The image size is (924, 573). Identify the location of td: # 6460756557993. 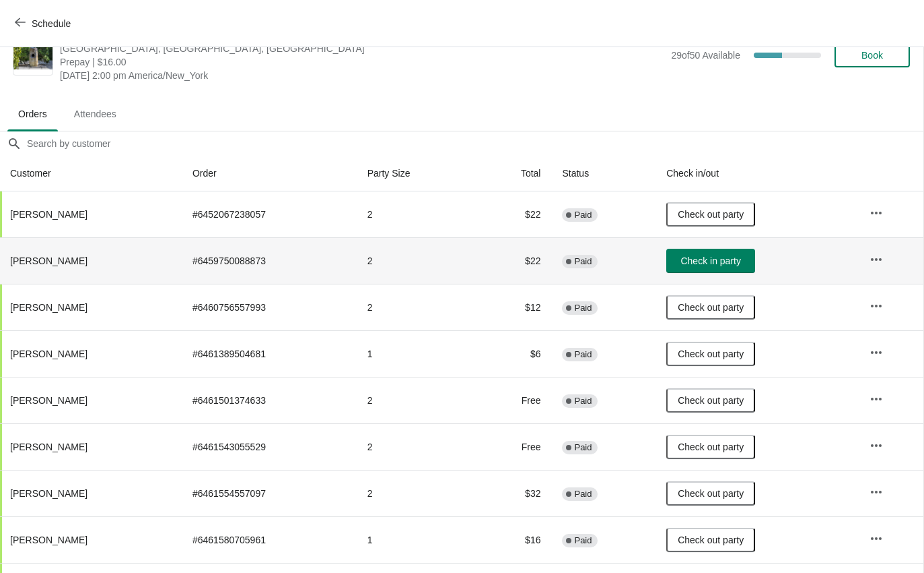
(269, 306).